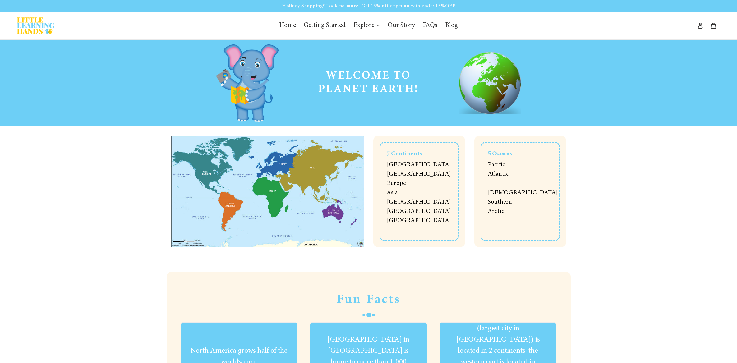 The width and height of the screenshot is (737, 363). What do you see at coordinates (368, 83) in the screenshot?
I see `span: WELCOME TO PLANET EARTH!` at bounding box center [368, 83].